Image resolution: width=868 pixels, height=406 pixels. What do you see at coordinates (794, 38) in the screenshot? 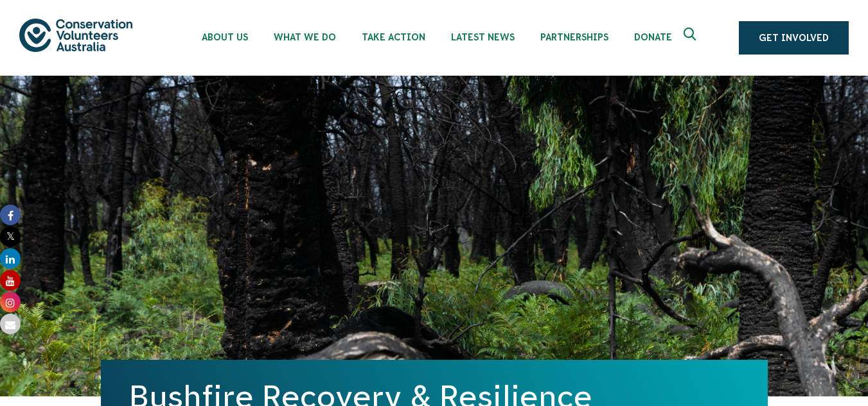
I see `a: Get Involved` at bounding box center [794, 38].